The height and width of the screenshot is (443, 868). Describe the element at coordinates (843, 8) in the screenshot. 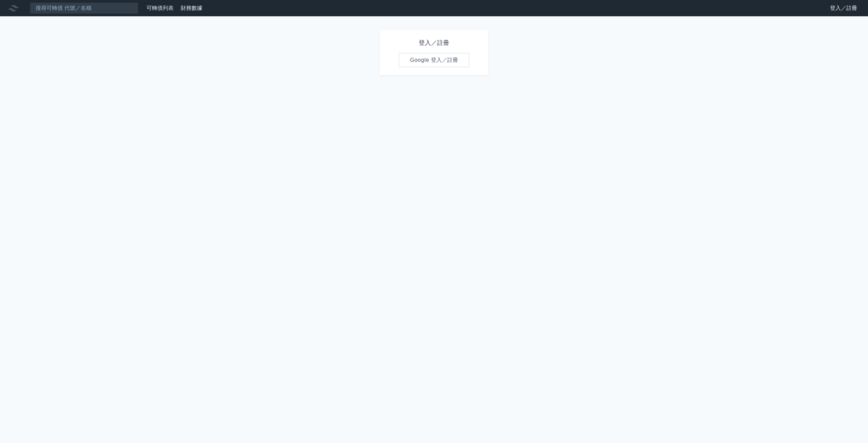

I see `a: 登入／註冊` at that location.